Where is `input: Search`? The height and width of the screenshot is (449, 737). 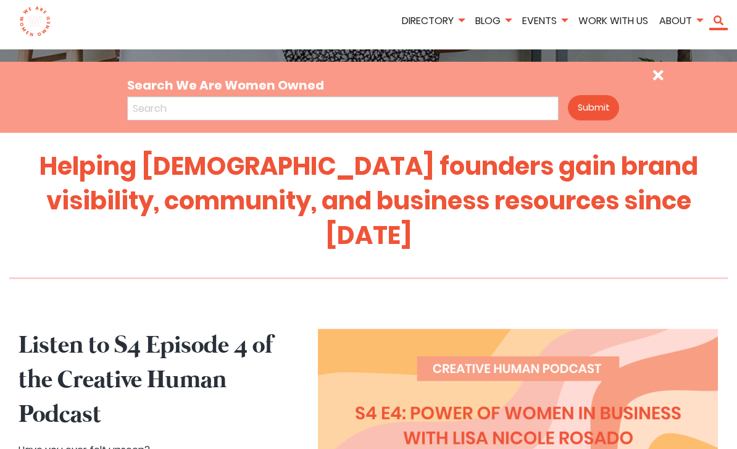
input: Search is located at coordinates (342, 108).